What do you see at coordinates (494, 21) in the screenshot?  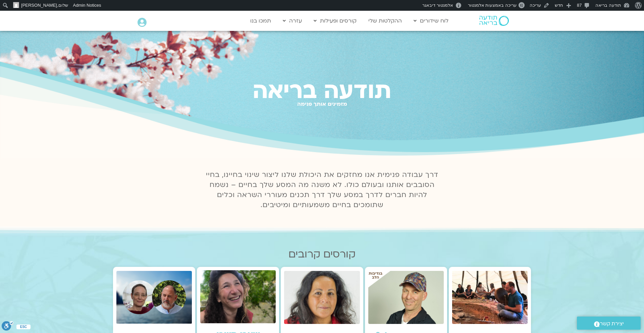 I see `img: תודעה בריאה` at bounding box center [494, 21].